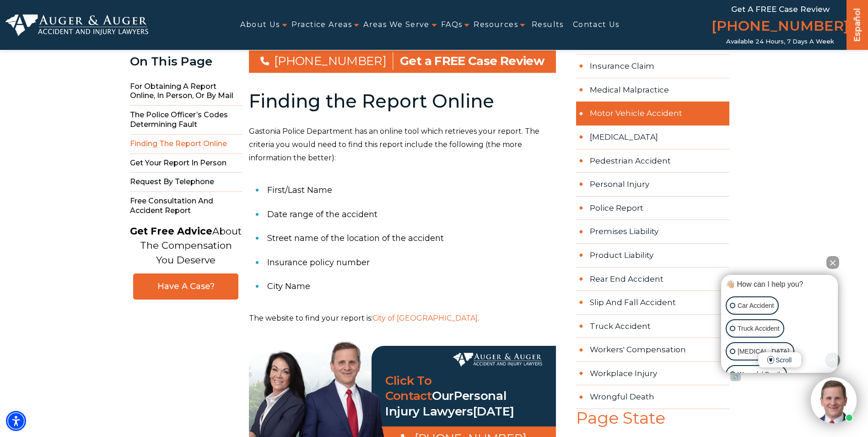 The height and width of the screenshot is (437, 868). Describe the element at coordinates (833, 263) in the screenshot. I see `button: Close Intaker Chat Widget` at that location.